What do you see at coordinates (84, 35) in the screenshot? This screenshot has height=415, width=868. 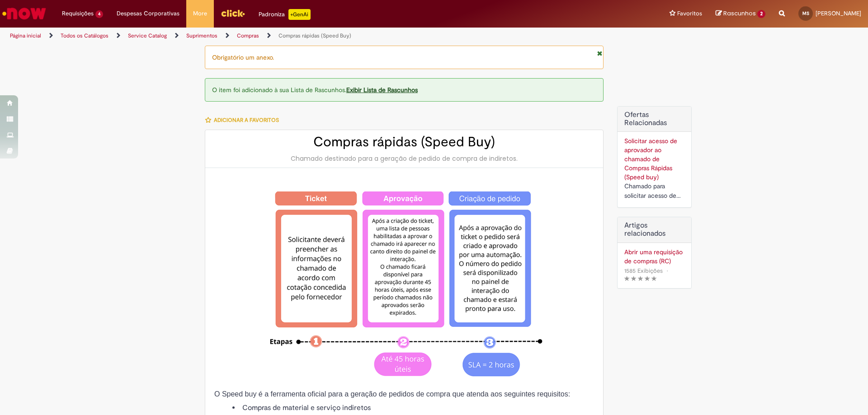 I see `a: Todos os Catálogos` at bounding box center [84, 35].